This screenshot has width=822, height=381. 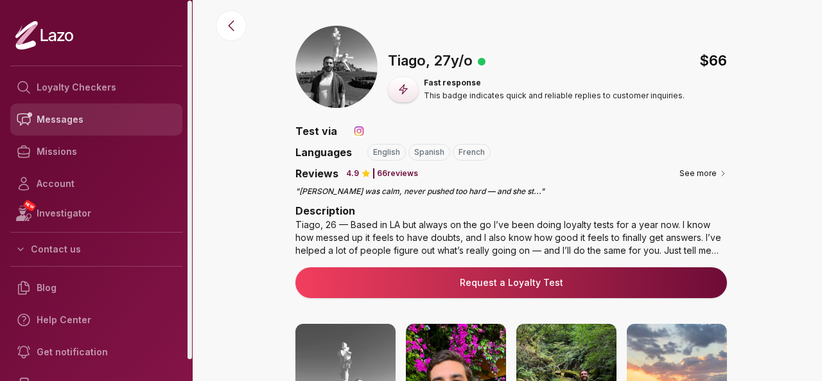 What do you see at coordinates (96, 213) in the screenshot?
I see `a: NEWInvestigator` at bounding box center [96, 213].